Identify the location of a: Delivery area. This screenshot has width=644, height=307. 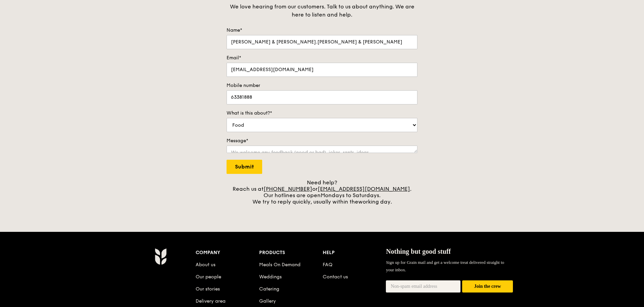
(210, 301).